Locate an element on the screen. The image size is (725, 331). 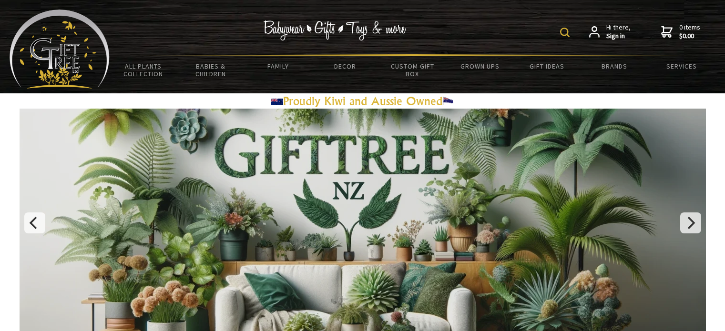
a: All Plants Collection is located at coordinates (143, 70).